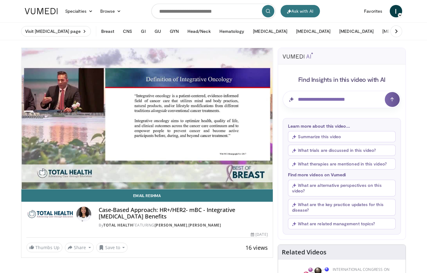 The image size is (427, 273). I want to click on button: GU, so click(158, 31).